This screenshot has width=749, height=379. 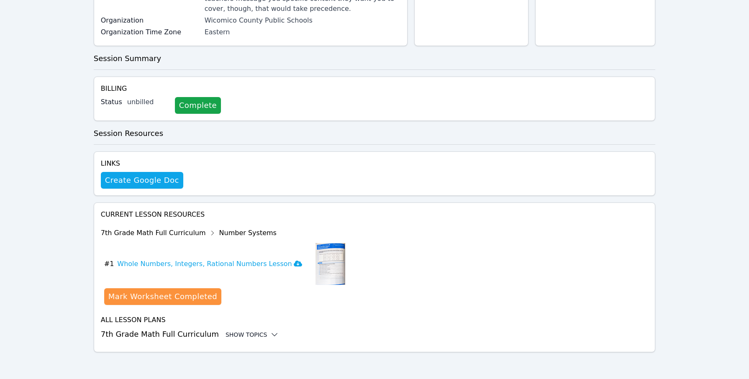 What do you see at coordinates (198, 105) in the screenshot?
I see `a: Complete` at bounding box center [198, 105].